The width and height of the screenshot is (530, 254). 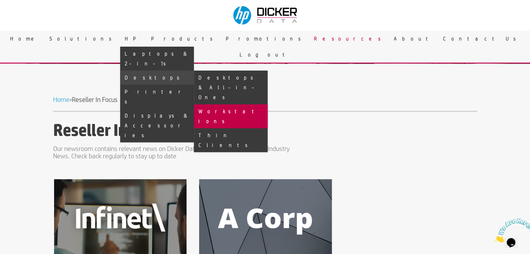 What do you see at coordinates (265, 39) in the screenshot?
I see `a: Promotions` at bounding box center [265, 39].